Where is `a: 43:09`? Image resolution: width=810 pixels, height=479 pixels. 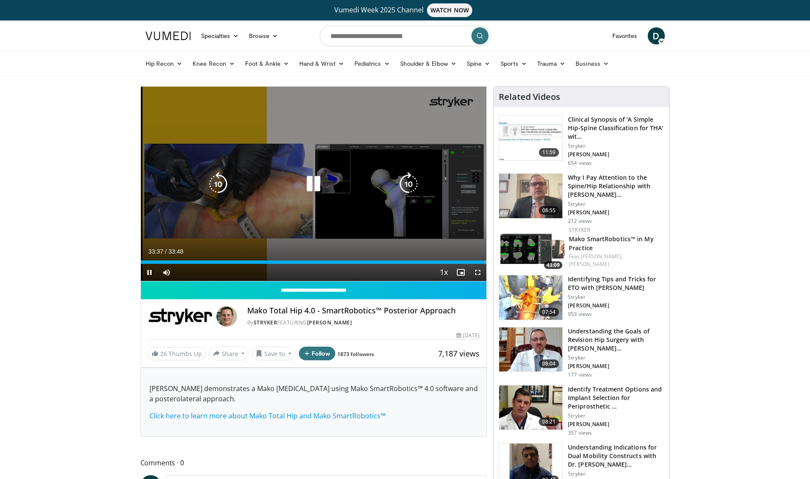
a: 43:09 is located at coordinates (532, 248).